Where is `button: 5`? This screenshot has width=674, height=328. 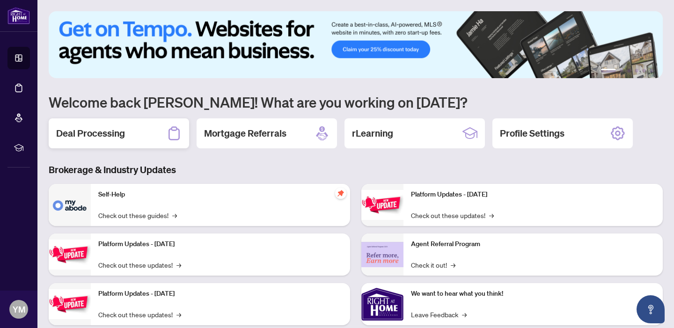 button: 5 is located at coordinates (644, 71).